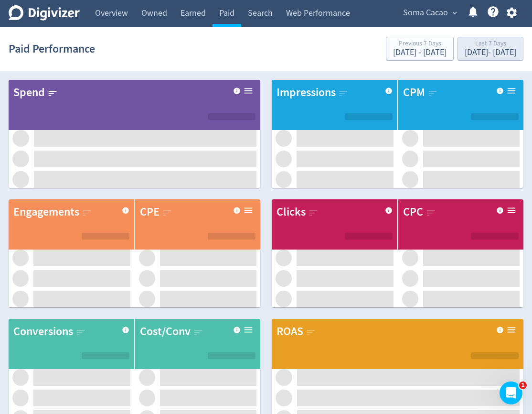 The height and width of the screenshot is (414, 532). What do you see at coordinates (523, 385) in the screenshot?
I see `span: 1` at bounding box center [523, 385].